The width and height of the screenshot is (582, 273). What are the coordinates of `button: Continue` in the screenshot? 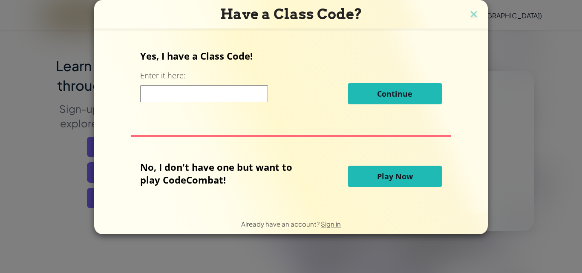 It's located at (395, 94).